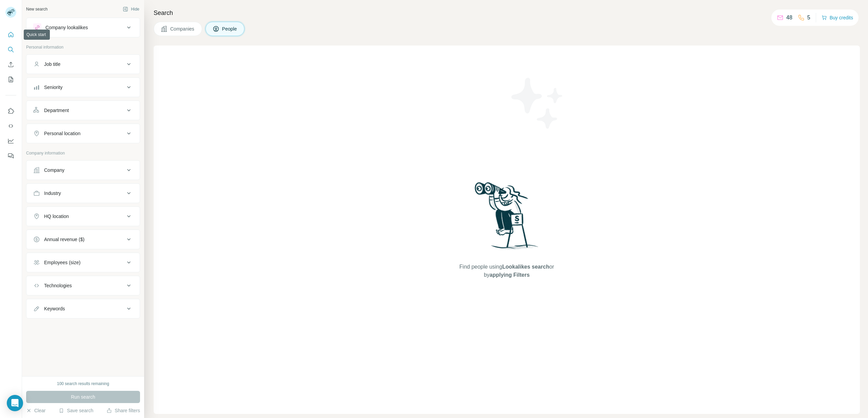  I want to click on div: Job title, so click(52, 64).